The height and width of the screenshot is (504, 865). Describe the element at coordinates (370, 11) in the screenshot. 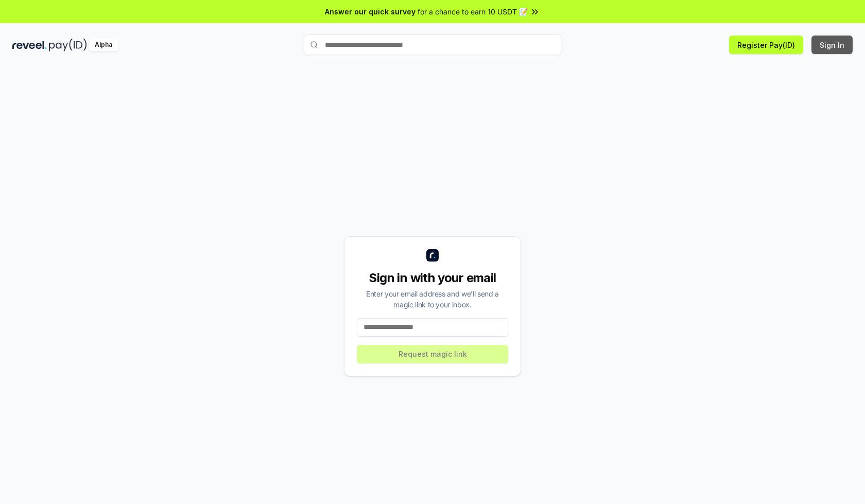

I see `span: Answer our quick survey` at that location.